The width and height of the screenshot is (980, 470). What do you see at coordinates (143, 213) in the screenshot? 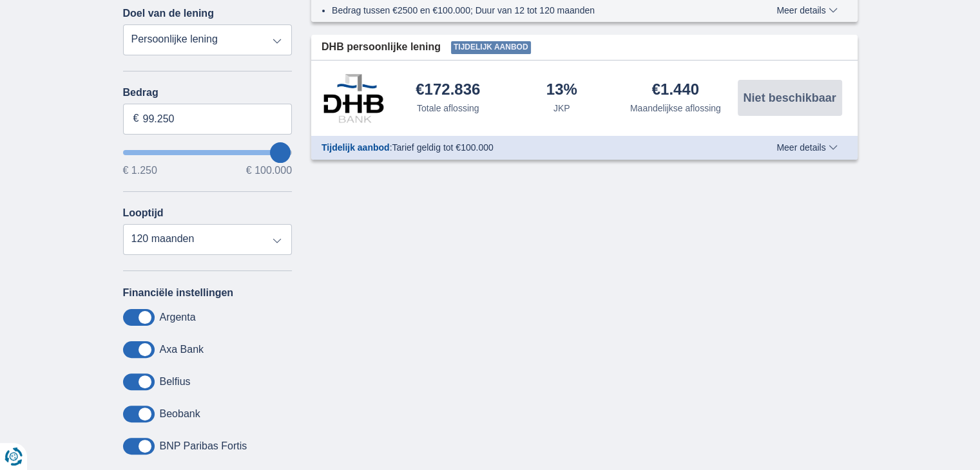
I see `label: Looptijd` at bounding box center [143, 213].